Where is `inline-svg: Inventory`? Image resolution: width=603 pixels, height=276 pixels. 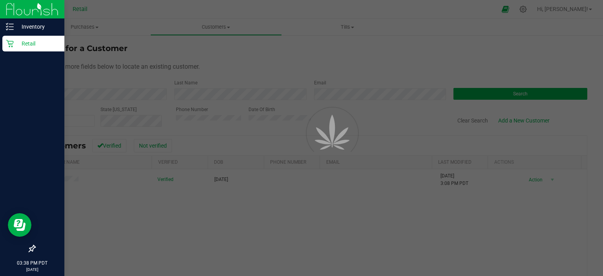
inline-svg: Inventory is located at coordinates (10, 27).